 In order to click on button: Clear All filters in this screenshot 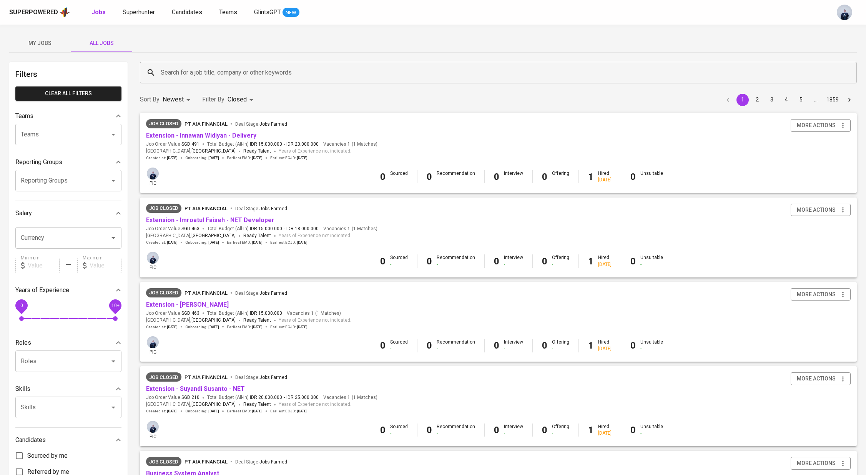, I will do `click(68, 93)`.